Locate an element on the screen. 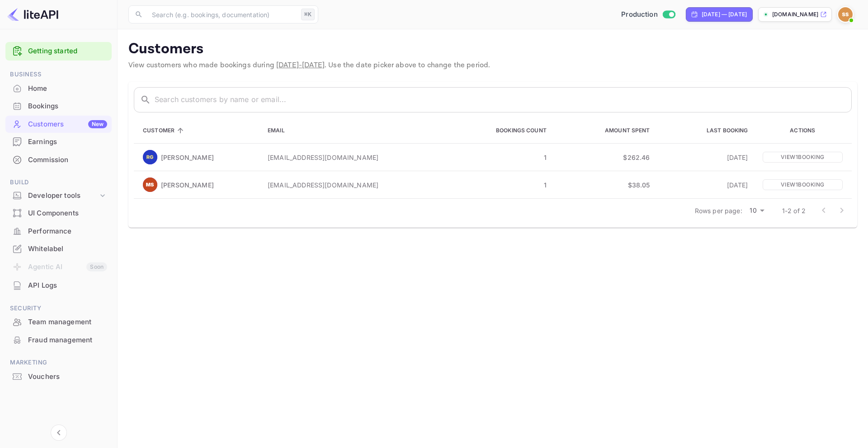  a: Performance is located at coordinates (58, 231).